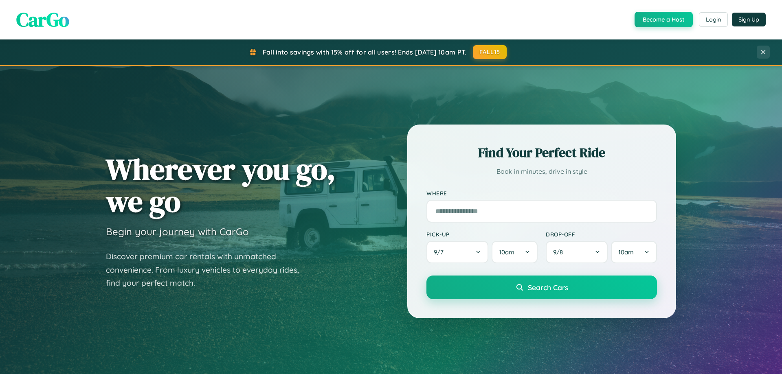  What do you see at coordinates (577, 252) in the screenshot?
I see `button: 9/8` at bounding box center [577, 252].